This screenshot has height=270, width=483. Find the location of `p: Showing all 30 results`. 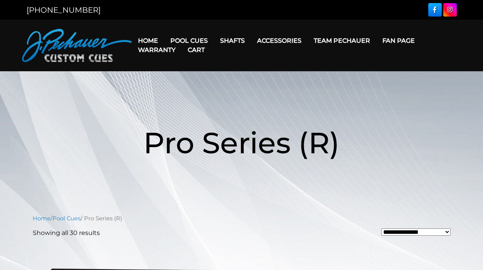

p: Showing all 30 results is located at coordinates (66, 233).